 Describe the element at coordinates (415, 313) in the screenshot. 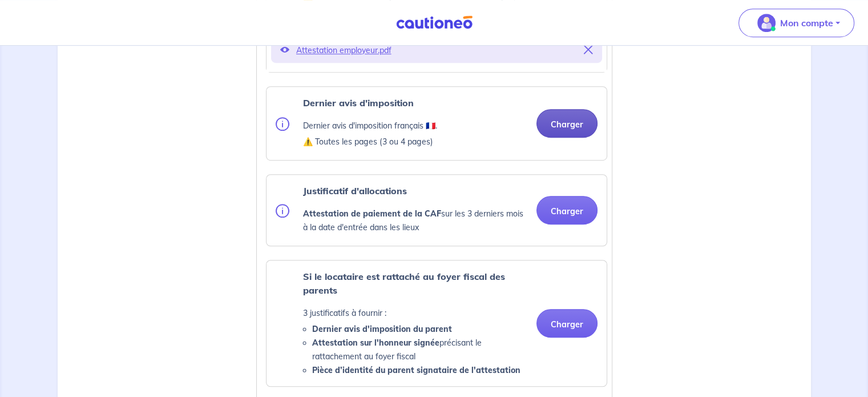

I see `p: 3 justificatifs à fournir :` at that location.